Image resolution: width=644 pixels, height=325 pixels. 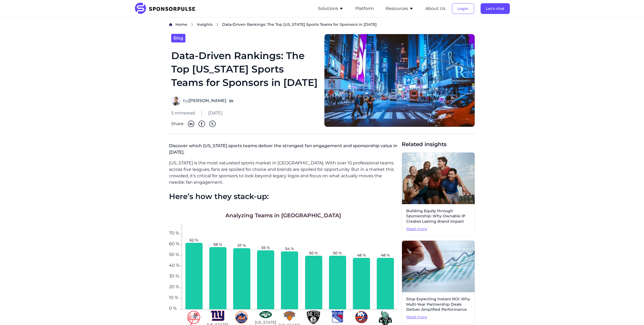 I want to click on img: Home, so click(x=170, y=25).